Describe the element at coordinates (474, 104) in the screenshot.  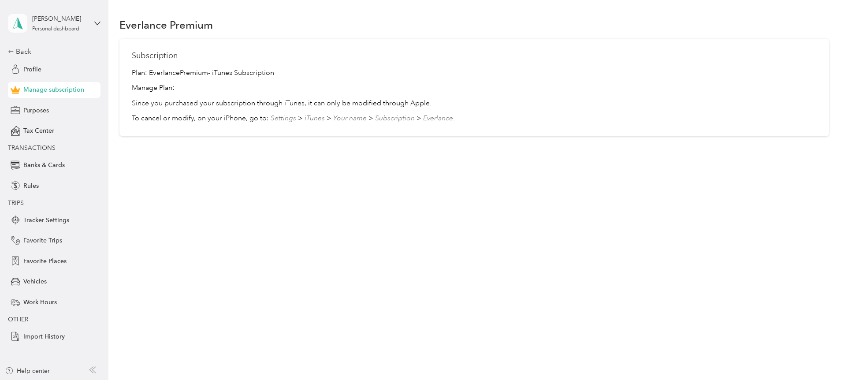
I see `p: Since you purchased your subscription through iTunes, it can only be modified through Apple.` at that location.